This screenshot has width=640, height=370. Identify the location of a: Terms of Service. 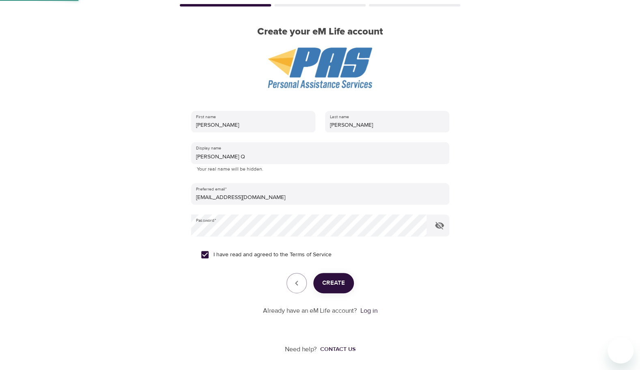
(311, 255).